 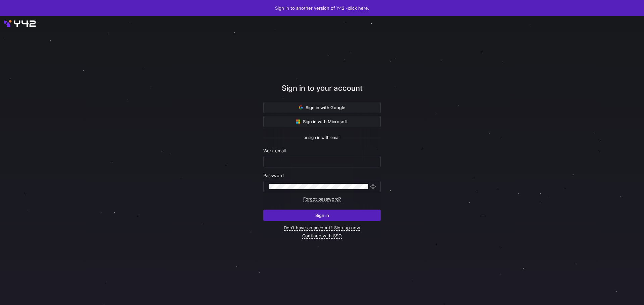 What do you see at coordinates (273, 176) in the screenshot?
I see `span: Password` at bounding box center [273, 176].